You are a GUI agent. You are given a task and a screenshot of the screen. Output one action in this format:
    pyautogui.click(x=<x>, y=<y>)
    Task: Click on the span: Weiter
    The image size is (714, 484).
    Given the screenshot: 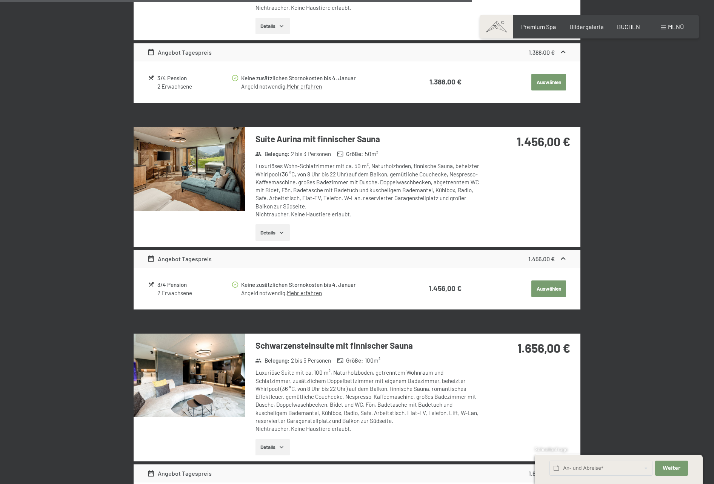 What is the action you would take?
    pyautogui.click(x=671, y=469)
    